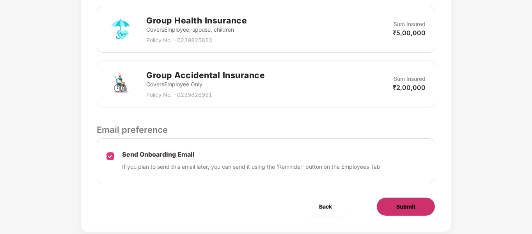 This screenshot has height=234, width=532. I want to click on p: If you plan to send this email later, you can send it using the ‘Reminder’ button on the Employee..., so click(251, 167).